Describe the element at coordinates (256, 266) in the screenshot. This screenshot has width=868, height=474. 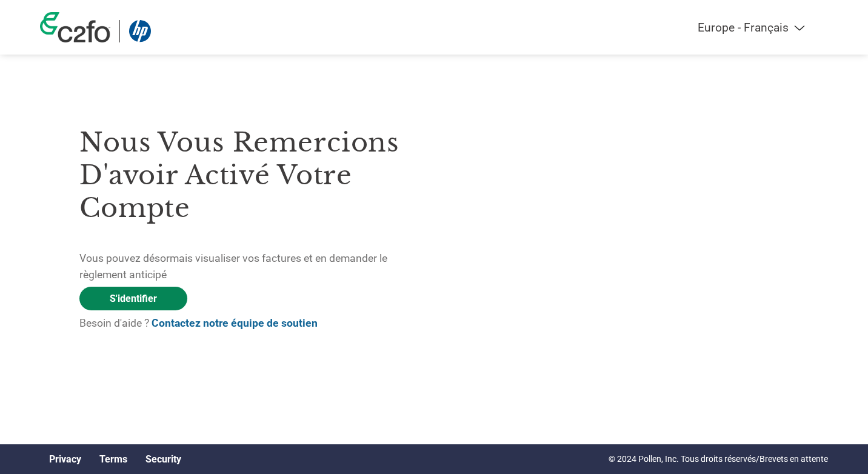
I see `p: Vous pouvez désormais visualiser vos factures et en demander le règlement anticipé` at that location.